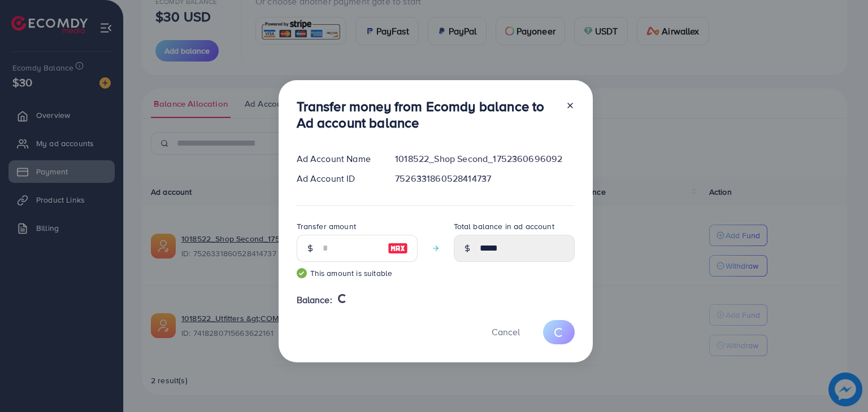 Image resolution: width=868 pixels, height=412 pixels. What do you see at coordinates (326, 226) in the screenshot?
I see `label: Transfer amount` at bounding box center [326, 226].